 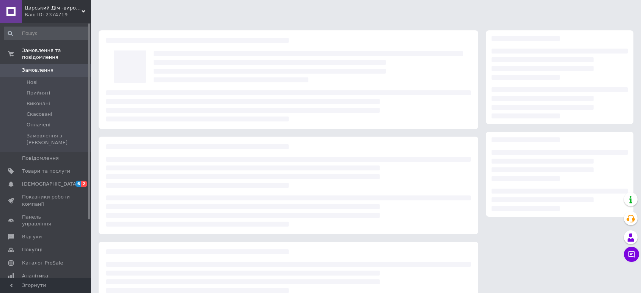 What do you see at coordinates (46, 171) in the screenshot?
I see `span: Товари та послуги` at bounding box center [46, 171].